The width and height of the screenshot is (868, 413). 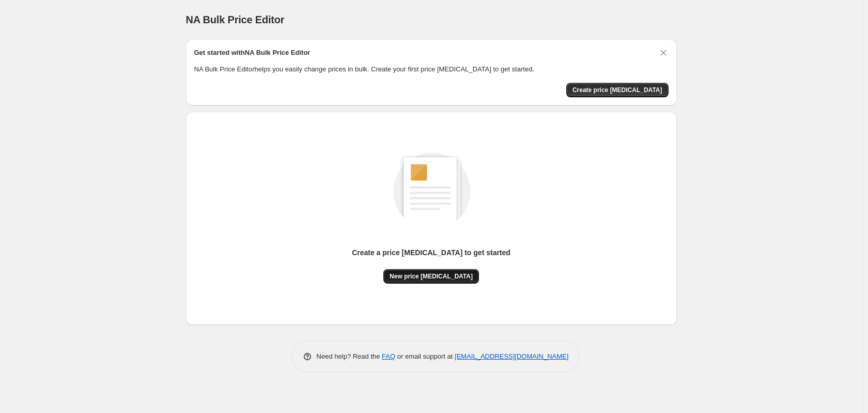 I want to click on span: or email support at, so click(x=425, y=356).